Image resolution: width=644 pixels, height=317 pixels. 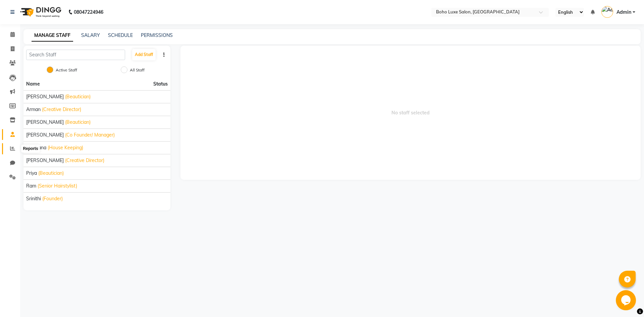 I want to click on span: Ram, so click(x=31, y=186).